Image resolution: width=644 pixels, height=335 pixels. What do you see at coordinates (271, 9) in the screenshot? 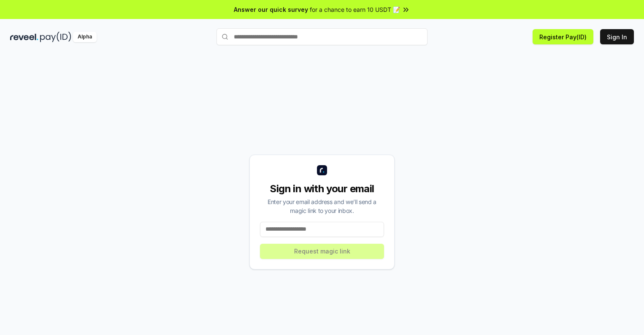
I see `span: Answer our quick survey` at bounding box center [271, 9].